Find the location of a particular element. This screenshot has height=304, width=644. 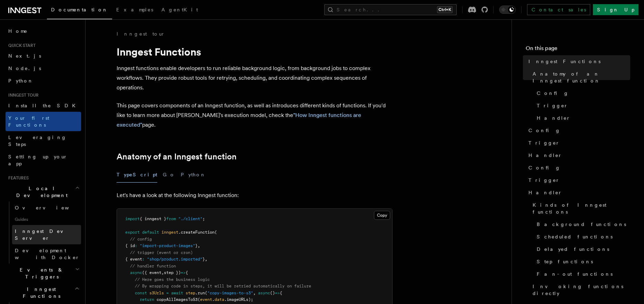

a: Home is located at coordinates (43, 31).